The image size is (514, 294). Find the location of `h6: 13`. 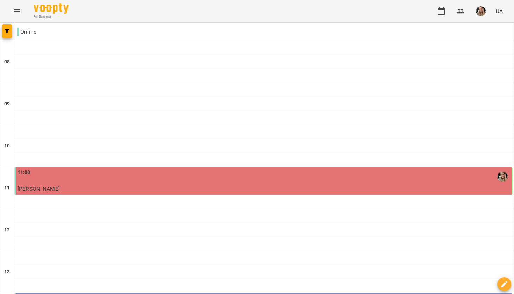

h6: 13 is located at coordinates (7, 272).